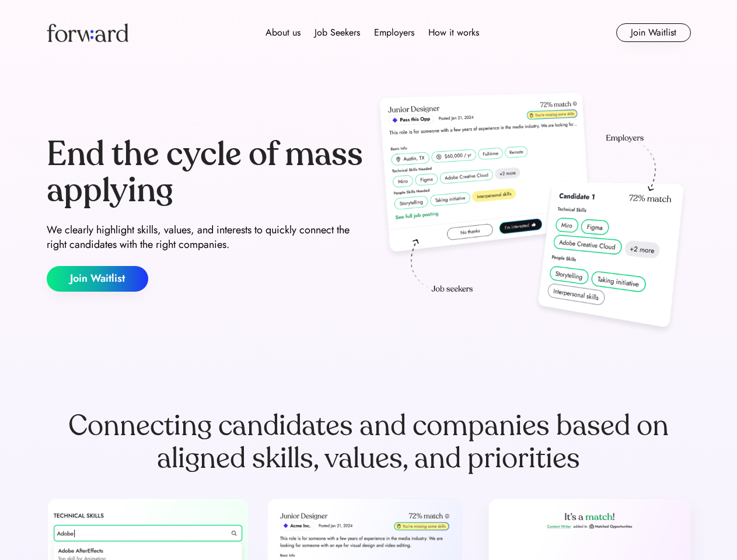  Describe the element at coordinates (394, 33) in the screenshot. I see `div: Employers` at that location.